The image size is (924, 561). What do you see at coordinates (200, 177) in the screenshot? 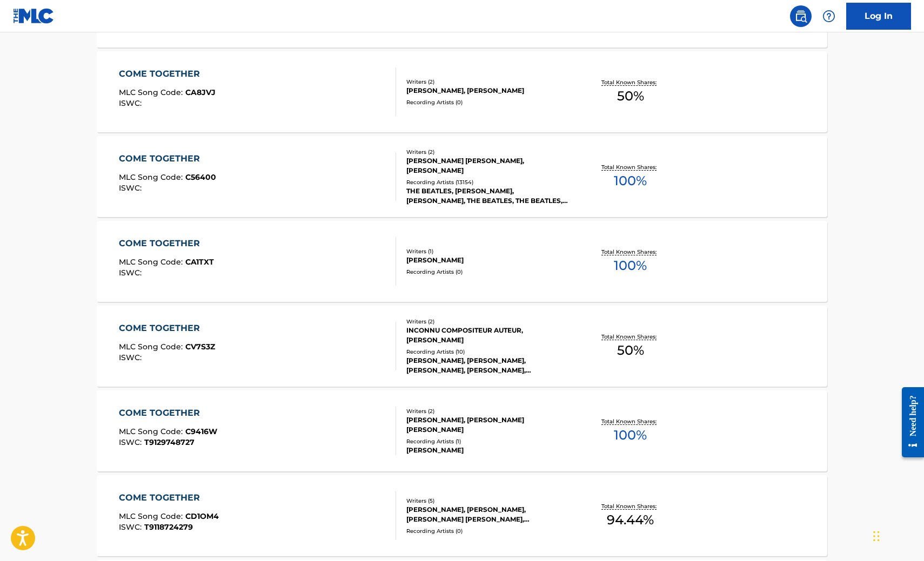
I see `span: C56400` at bounding box center [200, 177].